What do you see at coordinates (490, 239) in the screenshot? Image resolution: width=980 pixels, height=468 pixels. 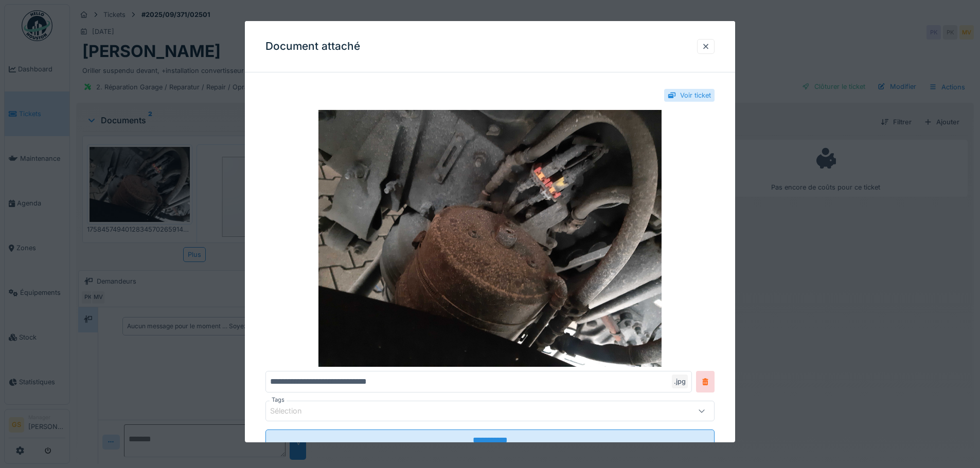 I see `img: b52de634-4be6-4467-a090-e9d059c44a2e-1758457494012834570265914084169.jpg` at bounding box center [490, 239].